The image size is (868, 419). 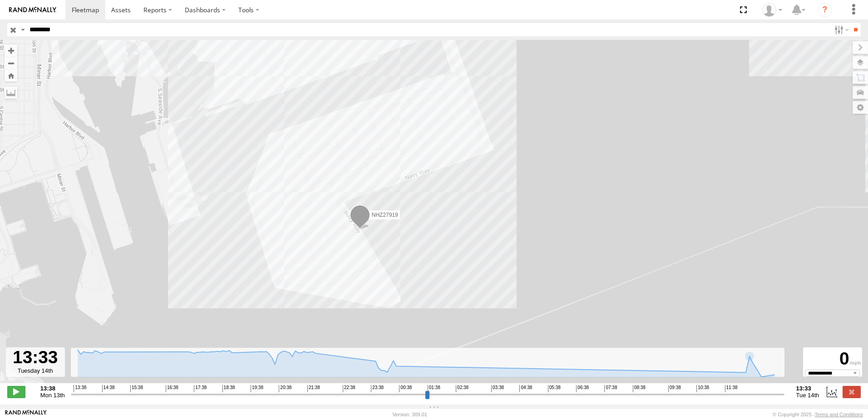 I want to click on span: 14:38, so click(x=108, y=389).